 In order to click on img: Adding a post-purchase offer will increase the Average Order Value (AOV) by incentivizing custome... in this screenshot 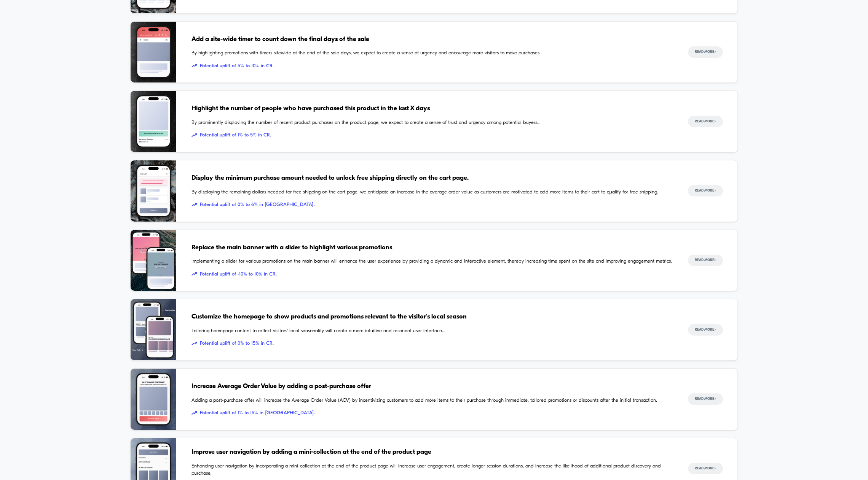, I will do `click(153, 399)`.